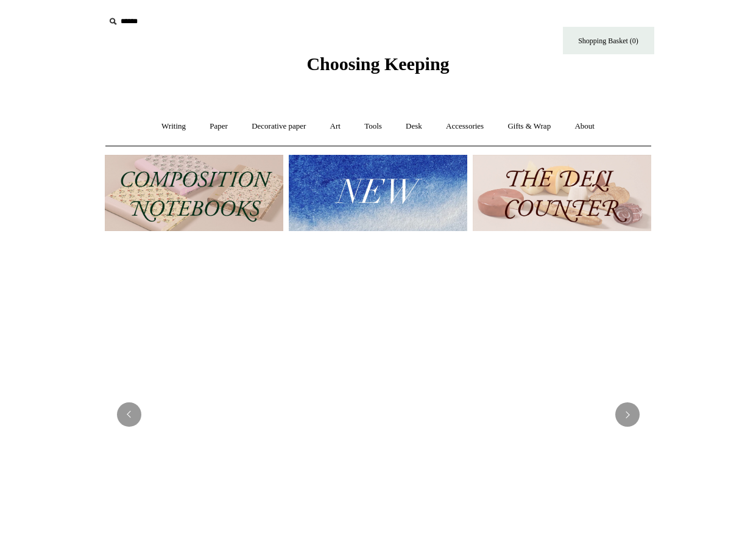  What do you see at coordinates (628, 414) in the screenshot?
I see `button: Next` at bounding box center [628, 414].